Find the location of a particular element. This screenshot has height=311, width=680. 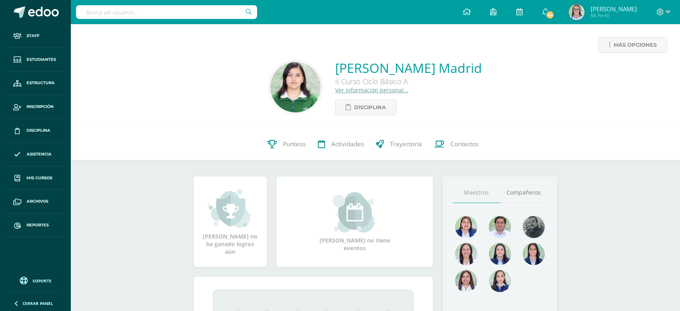

a: Mis cursos is located at coordinates (35, 178).